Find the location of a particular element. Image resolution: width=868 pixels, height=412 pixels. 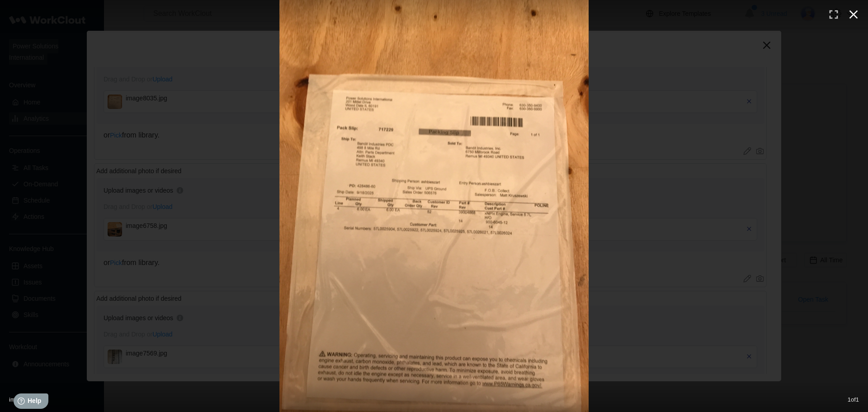

span: 1 of 1 is located at coordinates (854, 399).